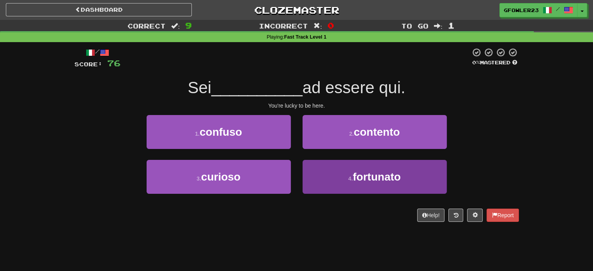 The height and width of the screenshot is (271, 593). Describe the element at coordinates (297, 106) in the screenshot. I see `div: You're lucky to be here.` at that location.